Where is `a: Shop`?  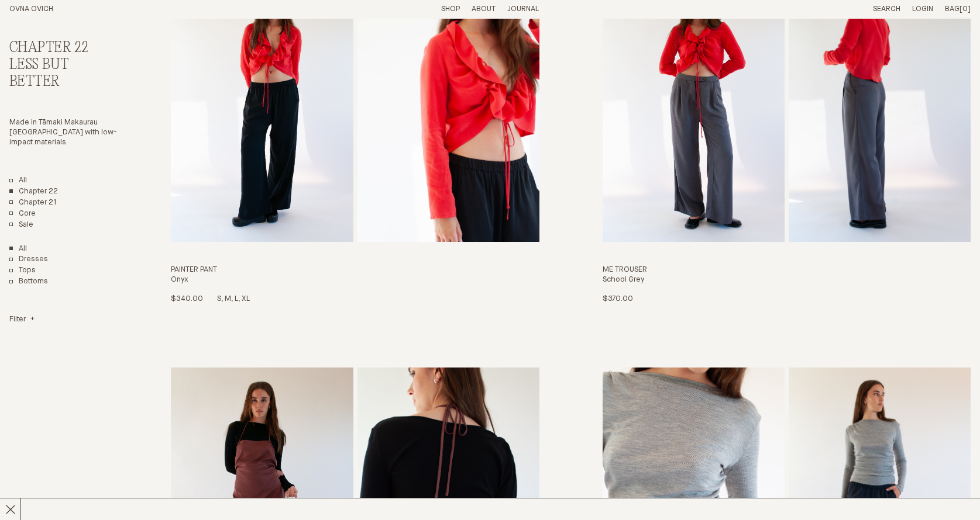
a: Shop is located at coordinates (450, 9).